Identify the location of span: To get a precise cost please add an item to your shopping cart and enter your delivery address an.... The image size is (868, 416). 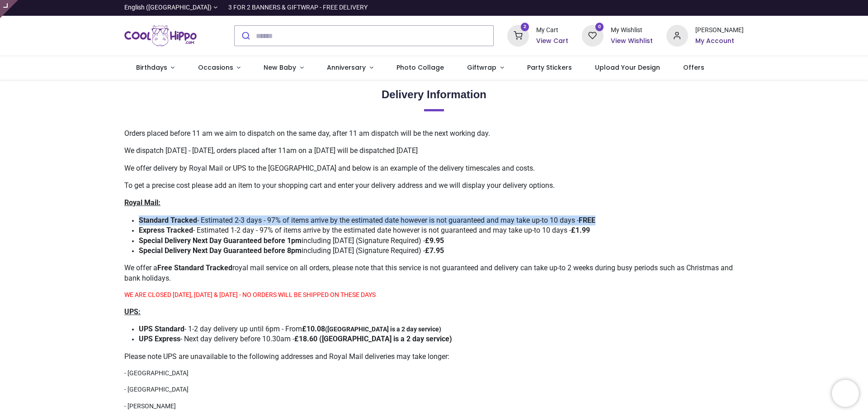
(339, 185).